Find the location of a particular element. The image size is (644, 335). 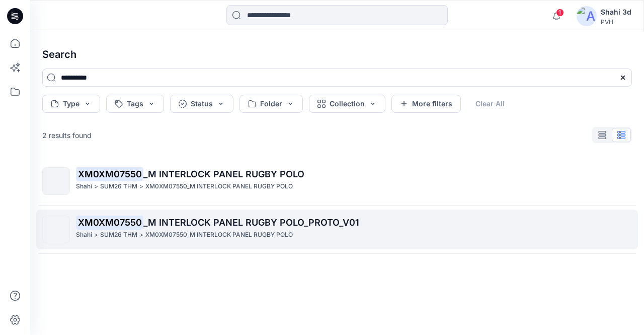

h4: Search is located at coordinates (337, 55).